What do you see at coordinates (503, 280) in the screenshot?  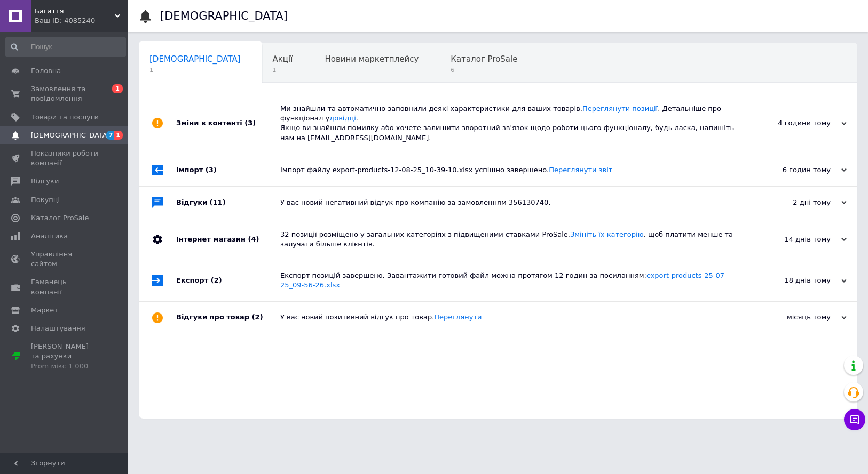 I see `a: export-products-25-07-25_09-56-26.xlsx` at bounding box center [503, 280].